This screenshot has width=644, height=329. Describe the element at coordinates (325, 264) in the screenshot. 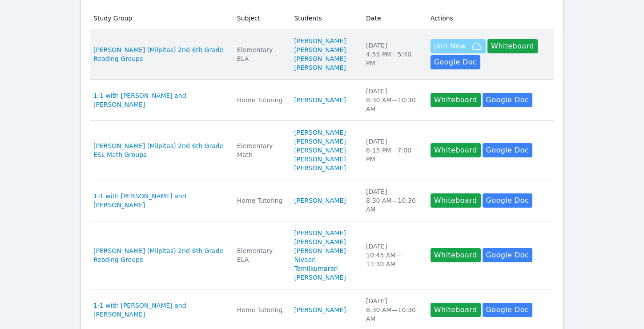

I see `a: Nivaan Tamilkumaran` at that location.